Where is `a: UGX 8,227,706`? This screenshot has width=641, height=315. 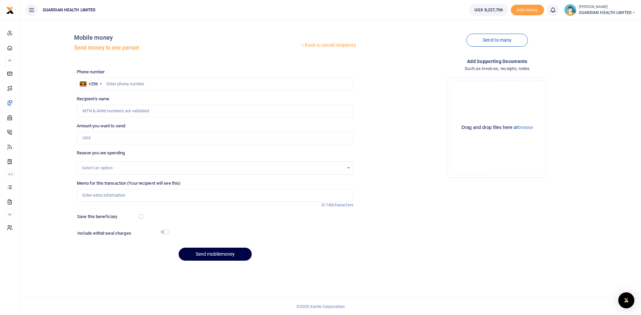
a: UGX 8,227,706 is located at coordinates (488, 10).